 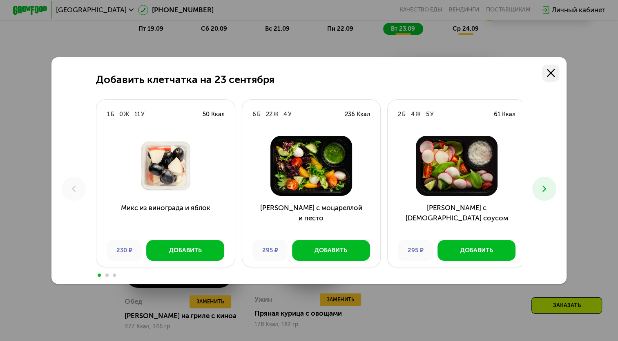 I want to click on div: 22, so click(x=269, y=114).